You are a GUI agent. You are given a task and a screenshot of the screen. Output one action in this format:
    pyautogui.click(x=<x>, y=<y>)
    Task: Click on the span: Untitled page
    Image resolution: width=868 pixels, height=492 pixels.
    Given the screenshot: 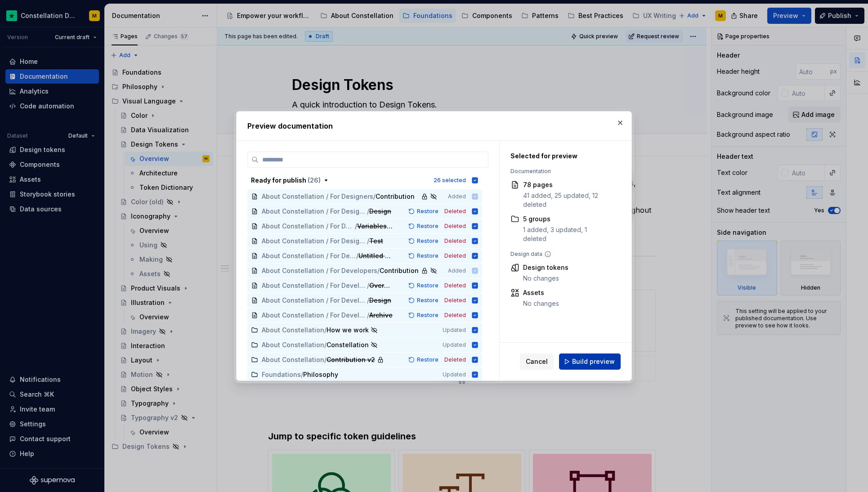 What is the action you would take?
    pyautogui.click(x=376, y=256)
    